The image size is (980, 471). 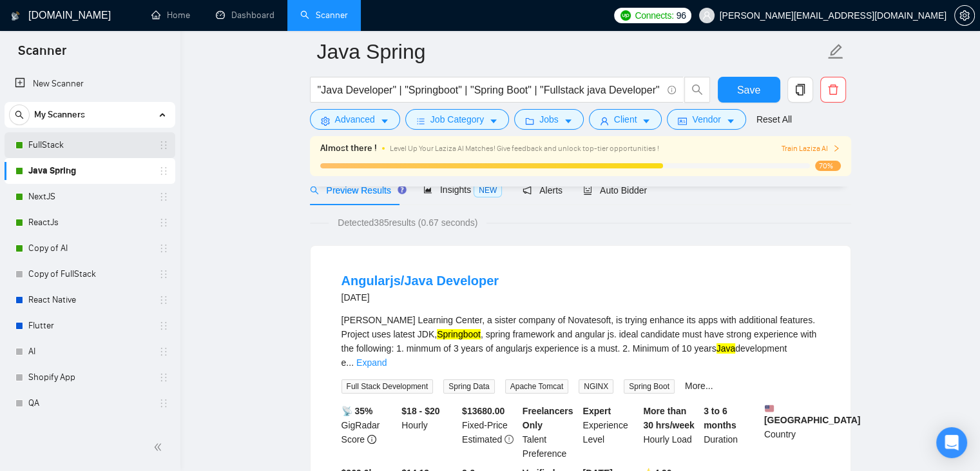 I want to click on span: notification, so click(x=527, y=190).